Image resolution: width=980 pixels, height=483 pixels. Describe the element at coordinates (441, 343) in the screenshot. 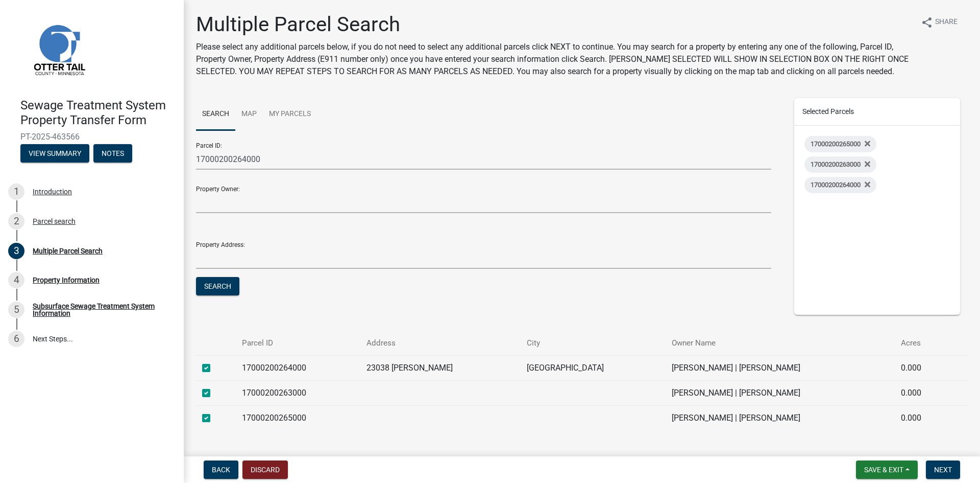

I see `th: Address` at that location.